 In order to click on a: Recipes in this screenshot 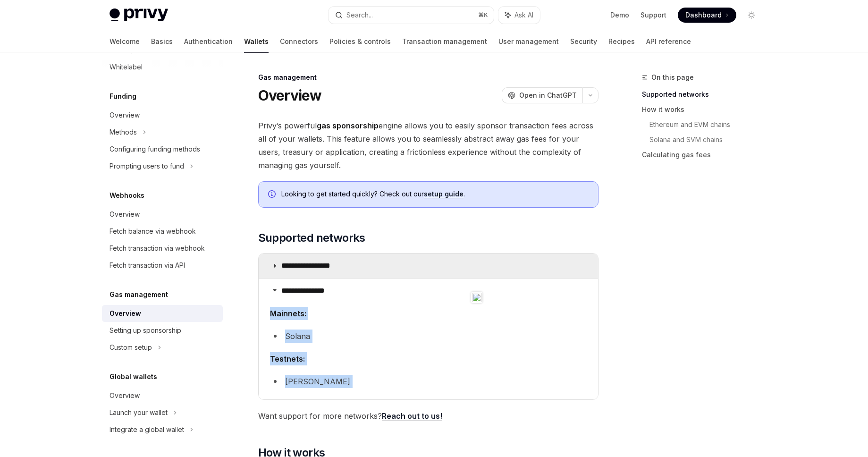, I will do `click(621, 42)`.